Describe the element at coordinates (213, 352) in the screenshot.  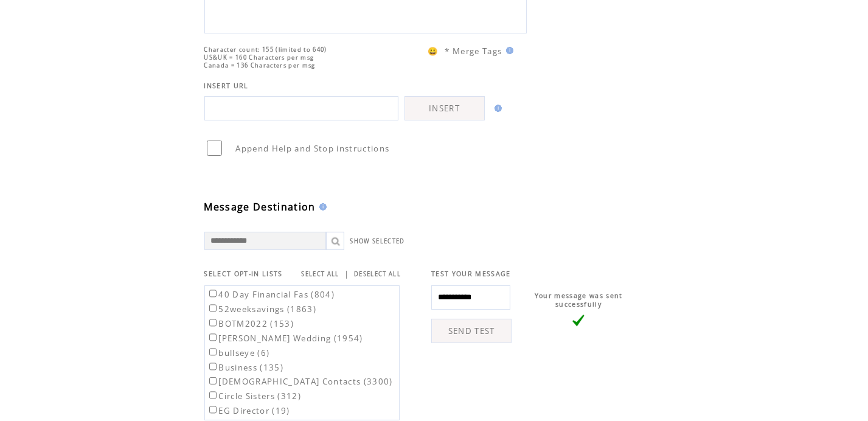
I see `input: bullseye (6)` at that location.